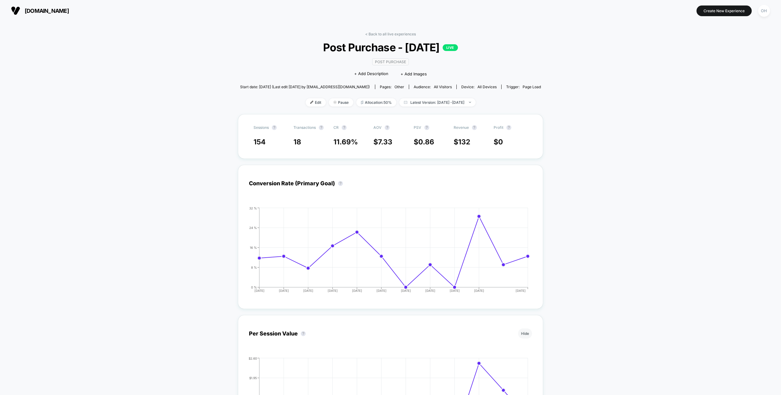  What do you see at coordinates (464, 142) in the screenshot?
I see `span: 132` at bounding box center [464, 142].